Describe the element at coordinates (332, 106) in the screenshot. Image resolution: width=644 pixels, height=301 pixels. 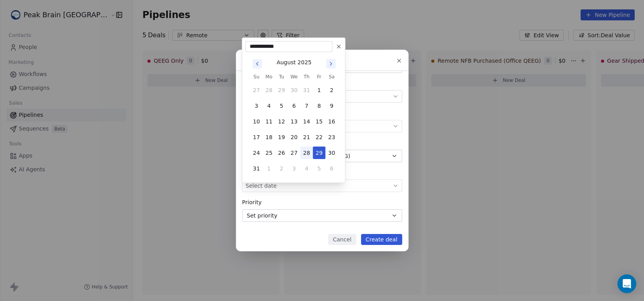
I see `button: 9` at that location.